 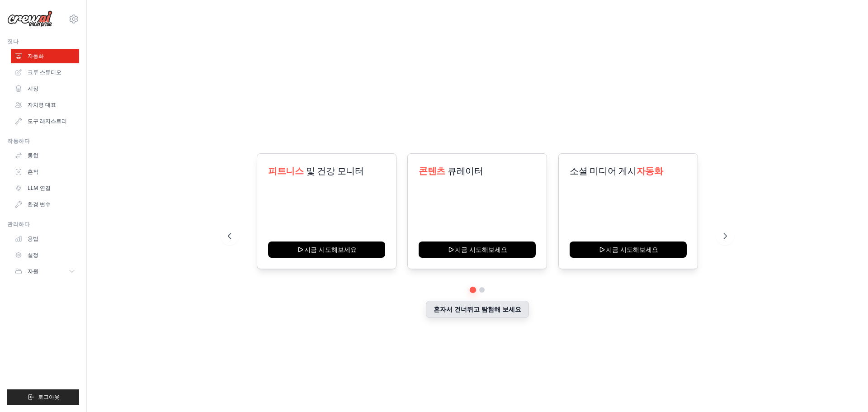 I want to click on font: 자원, so click(x=33, y=272).